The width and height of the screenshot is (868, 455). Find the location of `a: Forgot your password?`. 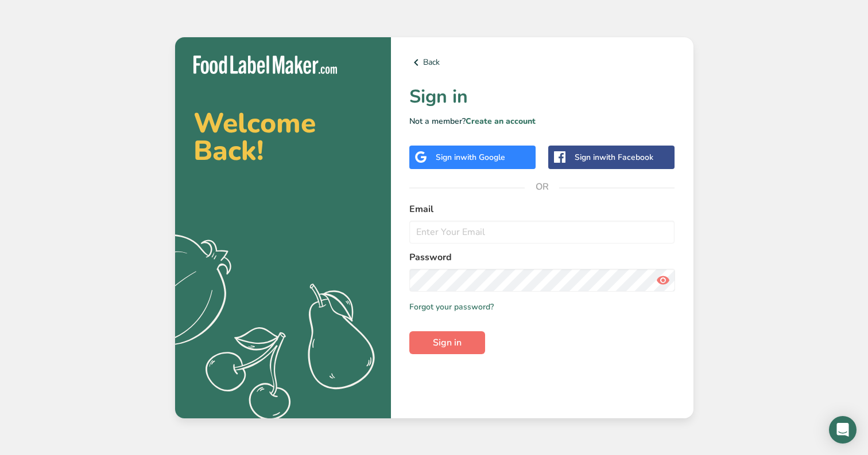

a: Forgot your password? is located at coordinates (451, 306).